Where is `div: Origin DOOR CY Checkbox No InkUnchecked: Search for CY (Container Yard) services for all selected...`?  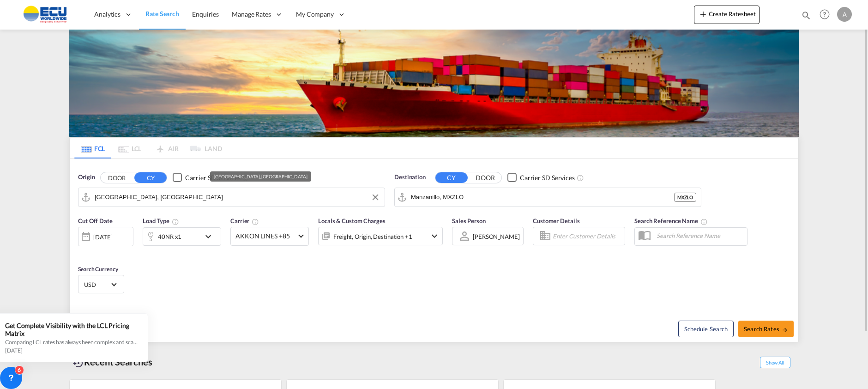
div: Origin DOOR CY Checkbox No InkUnchecked: Search for CY (Container Yard) services for all selected... is located at coordinates (434, 250).